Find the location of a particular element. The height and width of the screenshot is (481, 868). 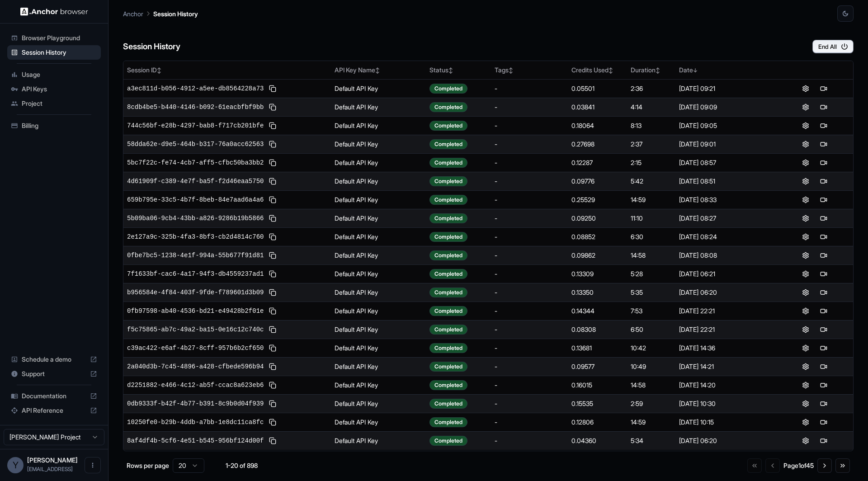

div: Usage is located at coordinates (54, 75).